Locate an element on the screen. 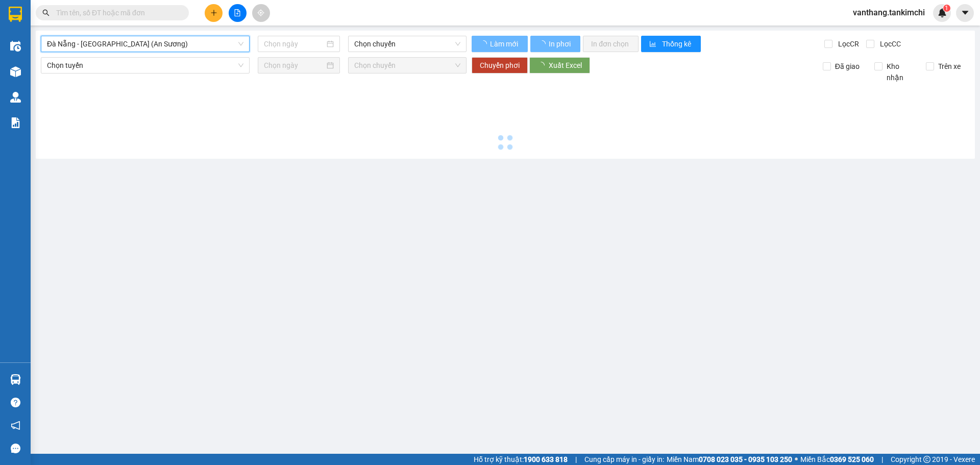 The image size is (980, 465). span: 1 is located at coordinates (946, 8).